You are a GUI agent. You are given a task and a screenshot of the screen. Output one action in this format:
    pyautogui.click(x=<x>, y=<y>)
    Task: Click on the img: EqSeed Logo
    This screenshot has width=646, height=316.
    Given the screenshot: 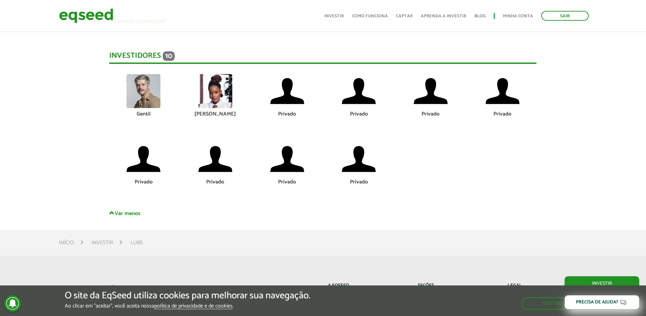 What is the action you would take?
    pyautogui.click(x=87, y=292)
    